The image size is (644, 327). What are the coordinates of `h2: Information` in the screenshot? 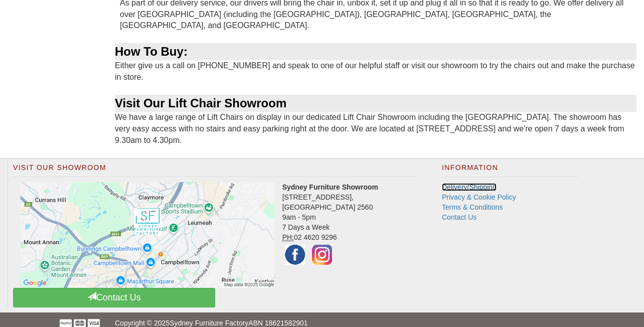 It's located at (510, 171).